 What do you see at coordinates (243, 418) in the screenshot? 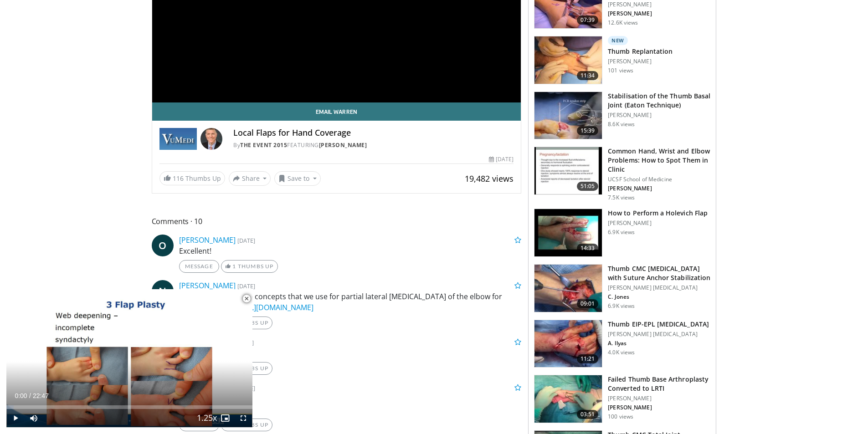
I see `button: Fullscreen` at bounding box center [243, 418].